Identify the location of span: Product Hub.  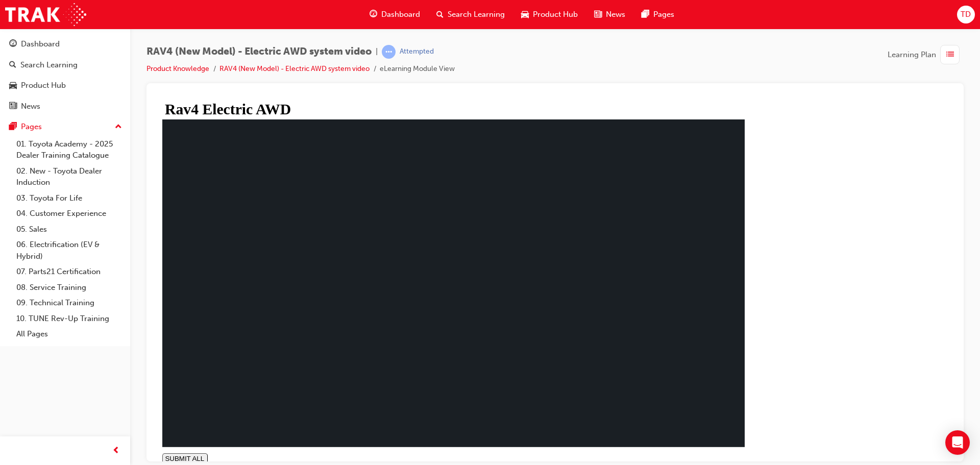
(555, 15).